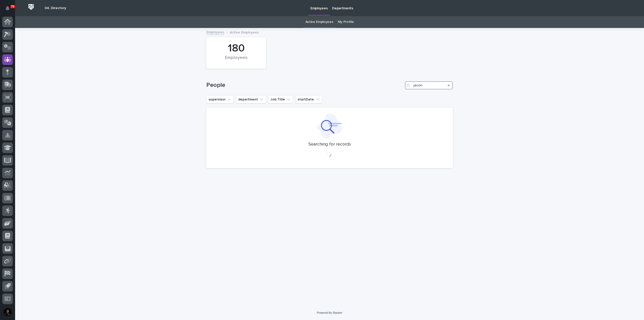 The height and width of the screenshot is (320, 644). I want to click on a: Employees, so click(215, 32).